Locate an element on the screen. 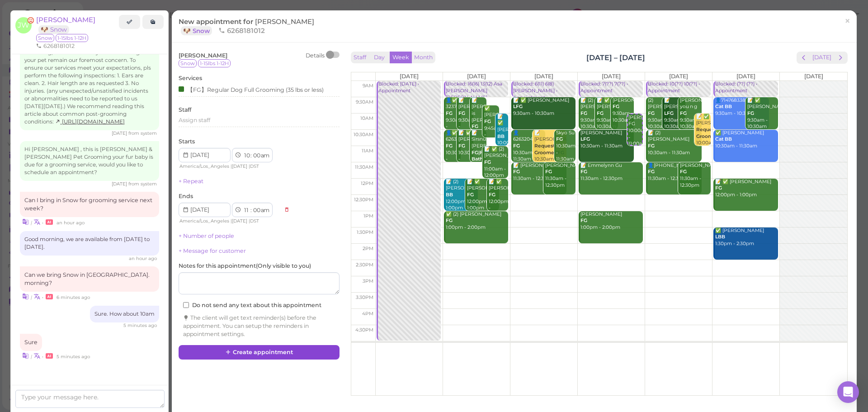 This screenshot has width=868, height=412. label: Services is located at coordinates (190, 78).